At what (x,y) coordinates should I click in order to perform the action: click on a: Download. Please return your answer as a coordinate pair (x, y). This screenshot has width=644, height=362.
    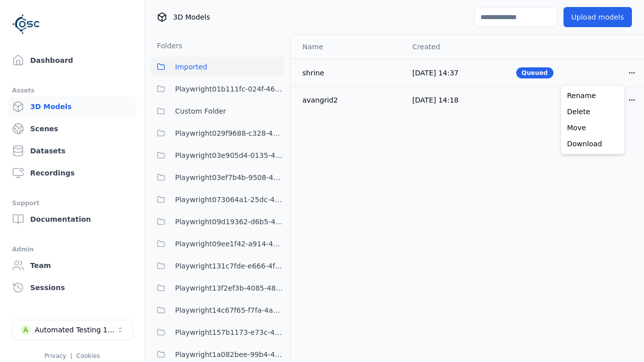
    Looking at the image, I should click on (593, 144).